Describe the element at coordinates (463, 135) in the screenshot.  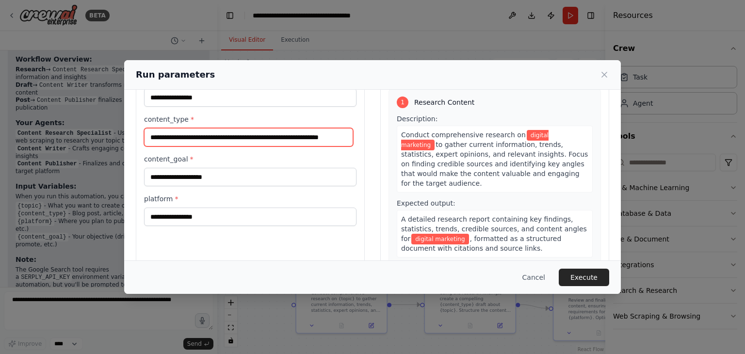
I see `span: Conduct comprehensive research on` at that location.